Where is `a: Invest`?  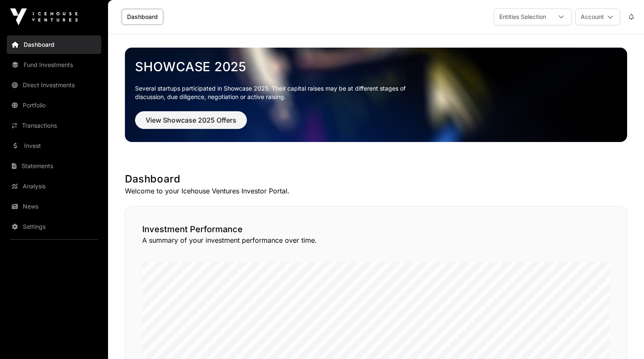
a: Invest is located at coordinates (54, 146).